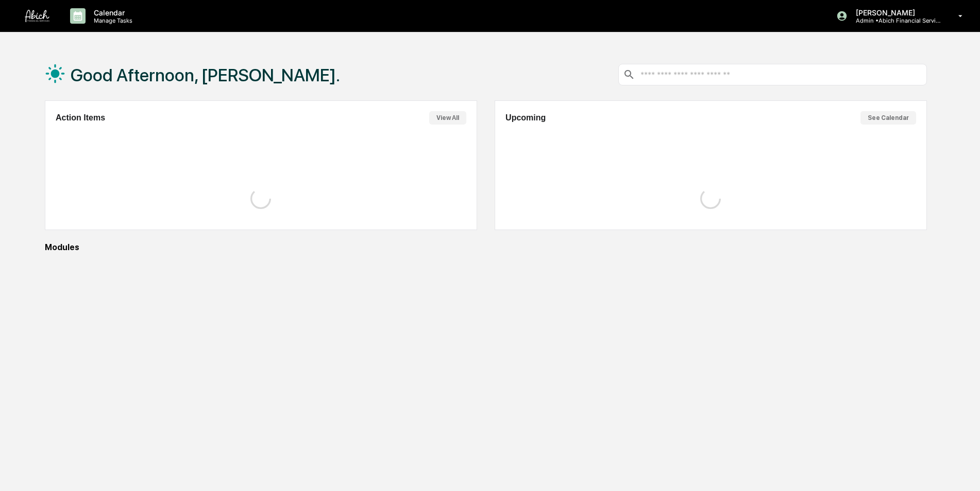 This screenshot has width=980, height=491. I want to click on p: Calendar, so click(111, 12).